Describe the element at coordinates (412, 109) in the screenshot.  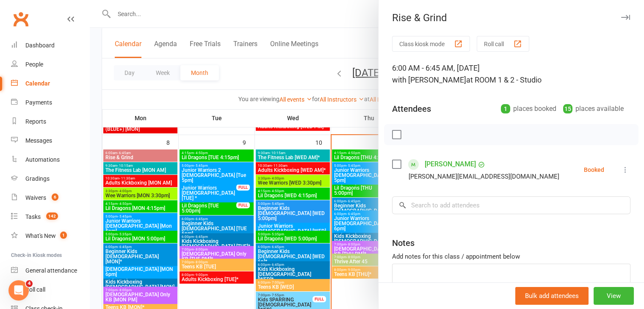
I see `div: Attendees` at that location.